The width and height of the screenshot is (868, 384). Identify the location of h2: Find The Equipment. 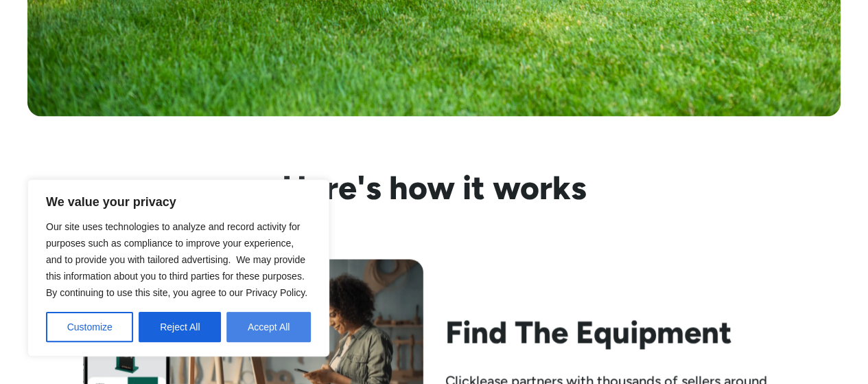
(616, 332).